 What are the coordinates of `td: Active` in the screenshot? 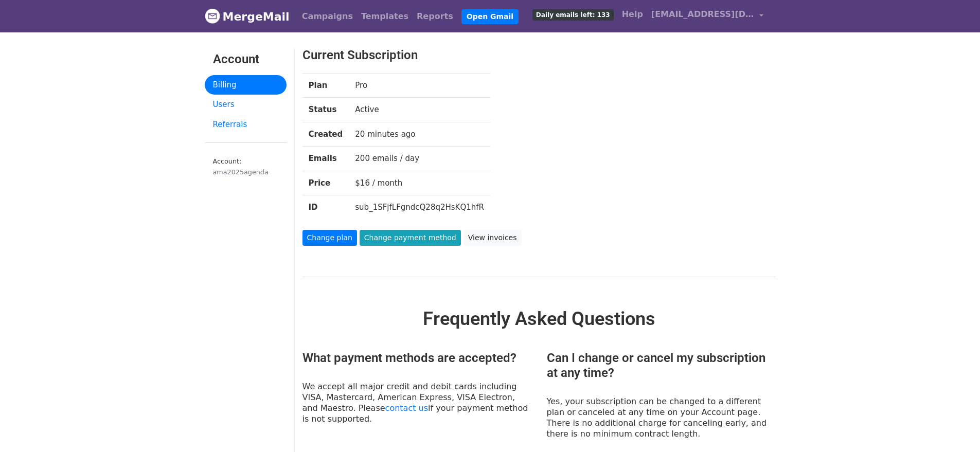 It's located at (419, 110).